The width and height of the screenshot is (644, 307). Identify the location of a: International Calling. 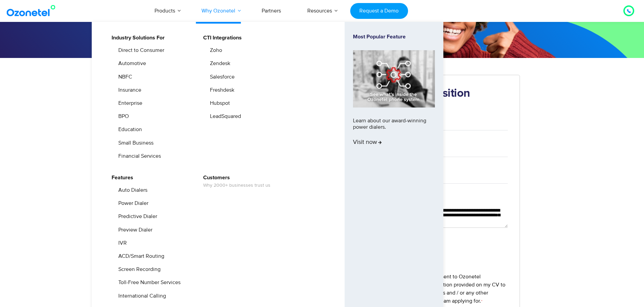
(140, 296).